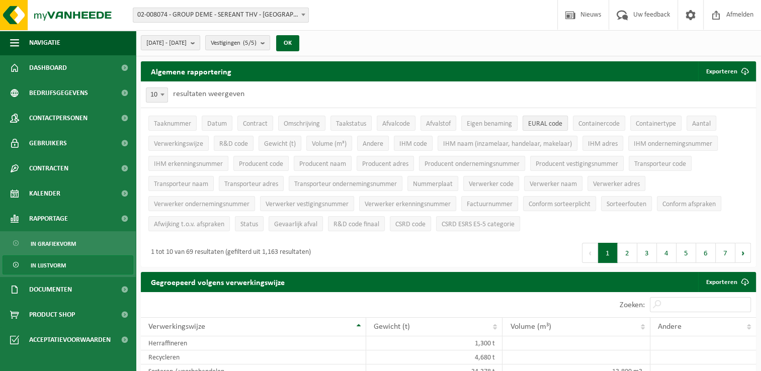  I want to click on span: Volume (m³), so click(329, 144).